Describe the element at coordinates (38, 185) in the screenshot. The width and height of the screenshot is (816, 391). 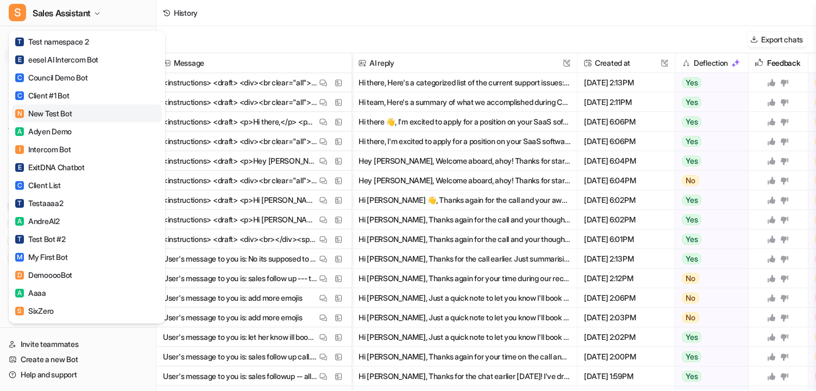
I see `div: Client List` at that location.